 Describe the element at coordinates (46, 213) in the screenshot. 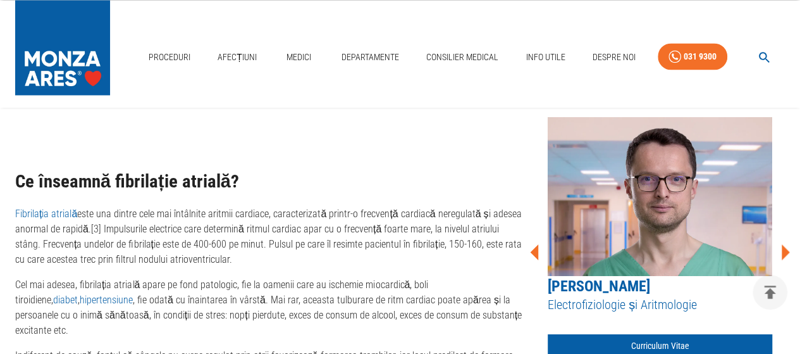

I see `a: Fibrilația atrială` at that location.